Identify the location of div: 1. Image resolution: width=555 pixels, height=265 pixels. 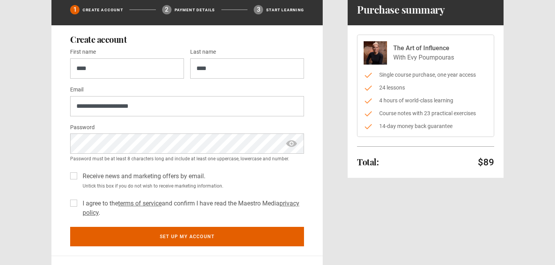
(75, 10).